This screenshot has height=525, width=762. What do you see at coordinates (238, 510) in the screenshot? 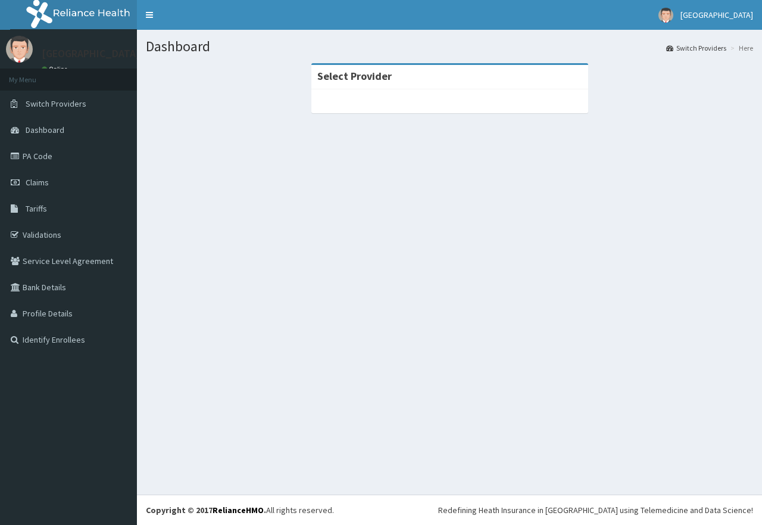
I see `a: RelianceHMO` at bounding box center [238, 510].